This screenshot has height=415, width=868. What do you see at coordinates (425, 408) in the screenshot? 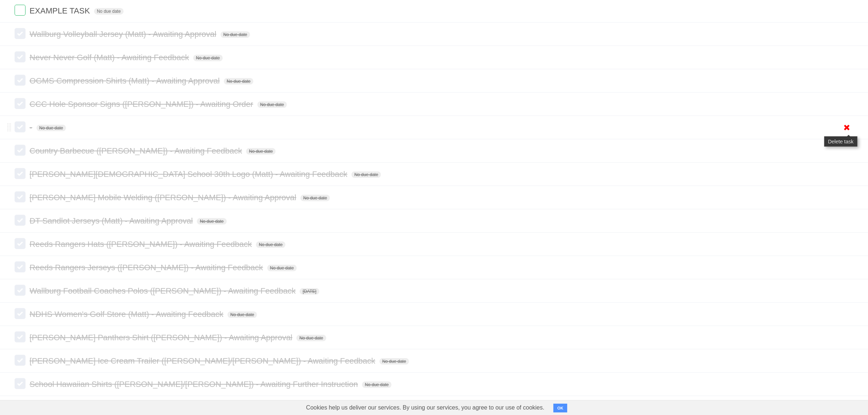
I see `span: Cookies help us deliver our services. By using our services, you agree to our use of cookies.` at bounding box center [425, 408].